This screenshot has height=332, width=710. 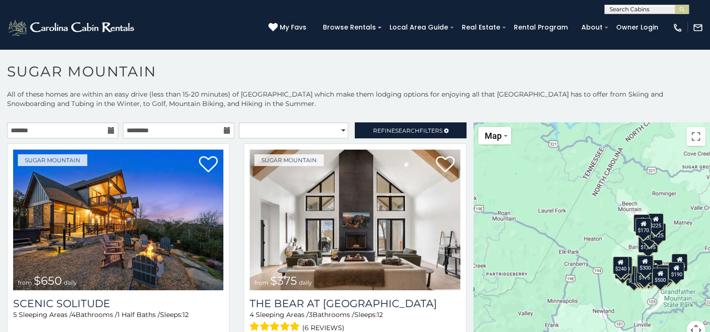 I want to click on div: $500, so click(x=660, y=277).